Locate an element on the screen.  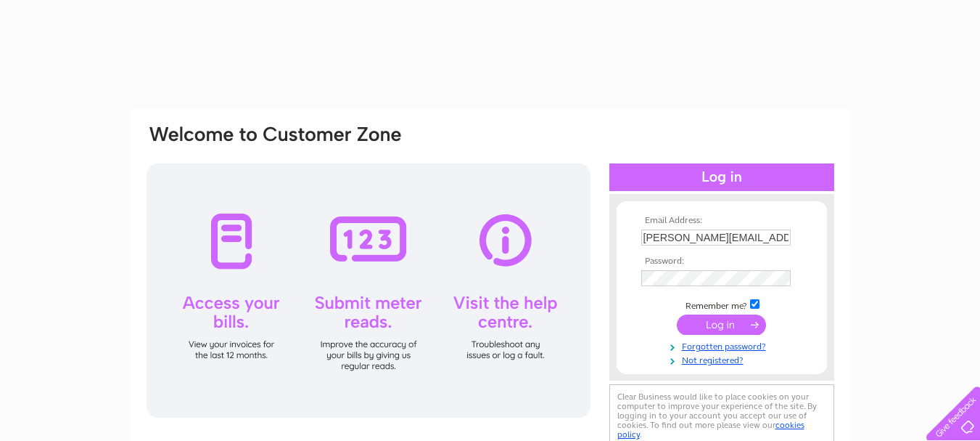
th: Password: is located at coordinates (722, 261).